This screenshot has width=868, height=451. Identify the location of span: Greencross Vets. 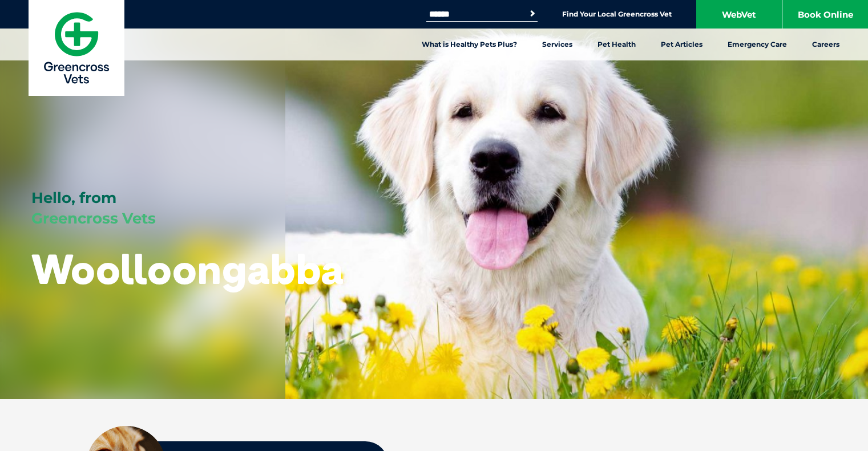
(94, 218).